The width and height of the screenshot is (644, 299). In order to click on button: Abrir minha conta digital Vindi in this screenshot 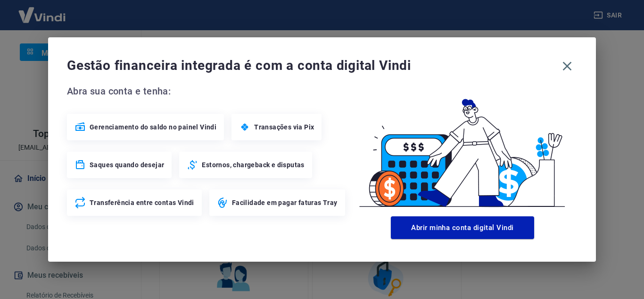, I will do `click(463, 227)`.